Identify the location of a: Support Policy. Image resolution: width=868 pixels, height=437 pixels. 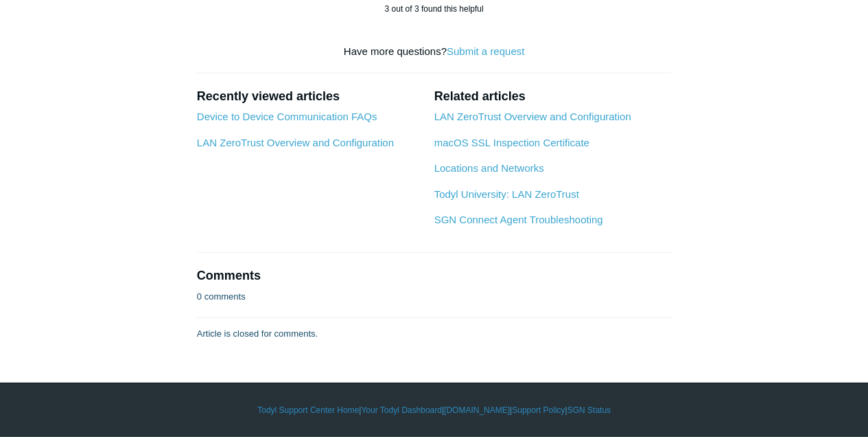
(538, 410).